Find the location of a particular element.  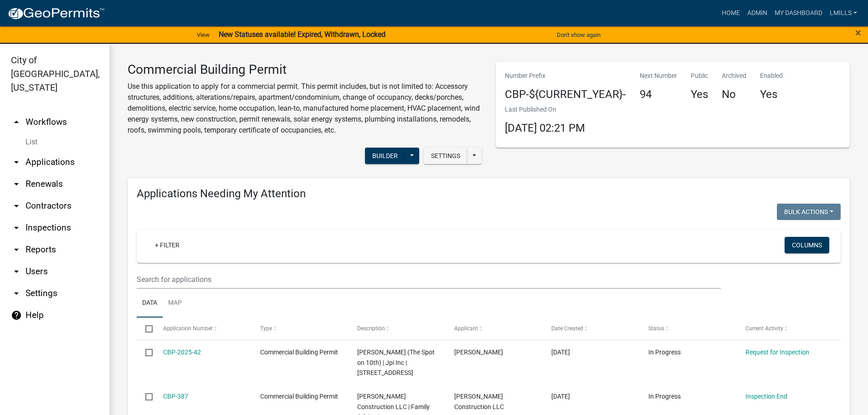

button: Columns is located at coordinates (807, 245).